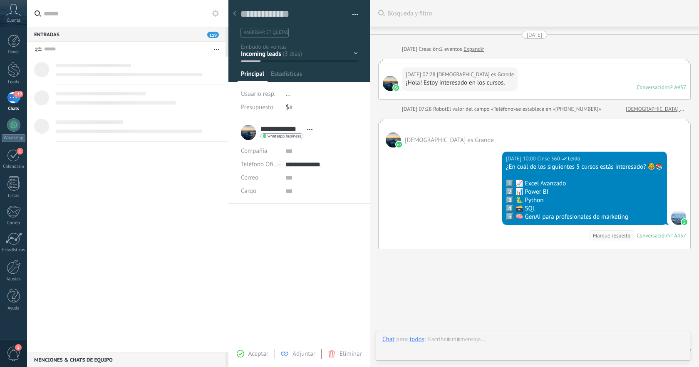  I want to click on div: Marque resuelto, so click(612, 235).